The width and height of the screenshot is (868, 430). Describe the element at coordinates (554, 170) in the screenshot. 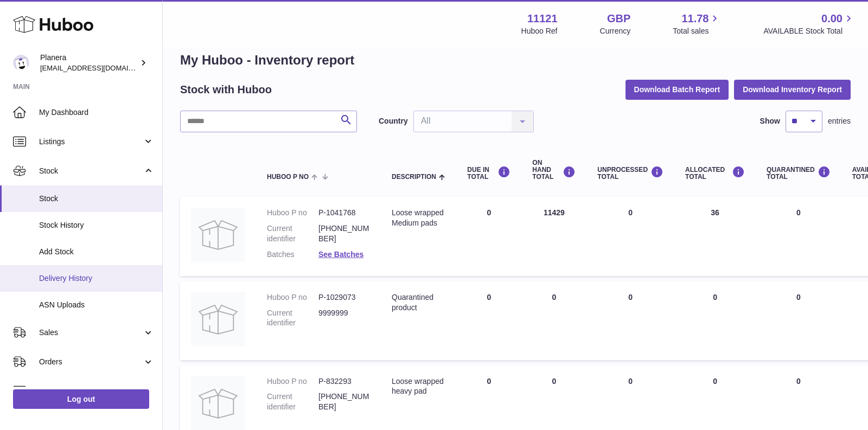

I see `div: ON HAND Total` at that location.